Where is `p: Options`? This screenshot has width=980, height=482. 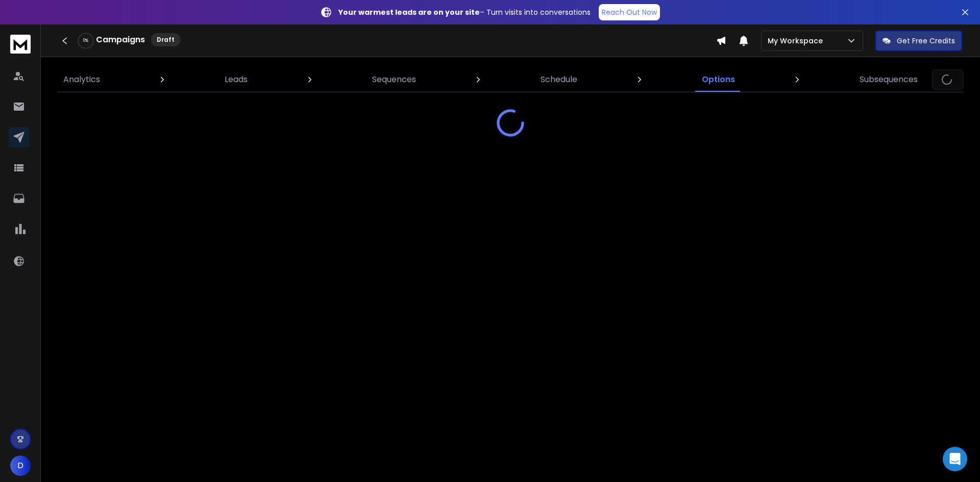 p: Options is located at coordinates (718, 80).